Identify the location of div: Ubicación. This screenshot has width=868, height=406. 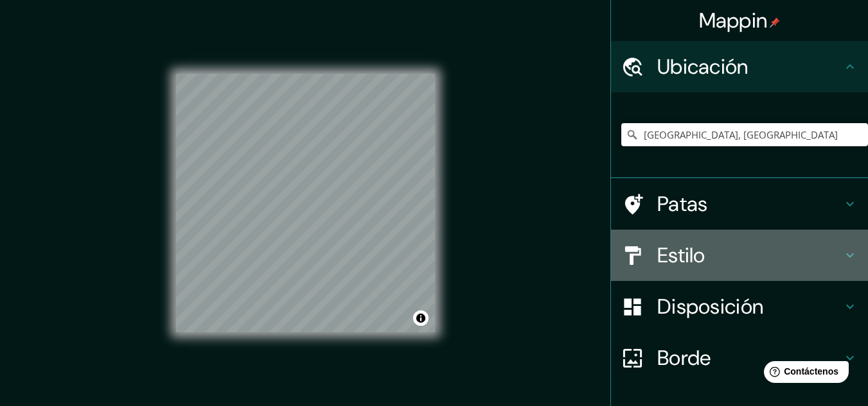
(740, 67).